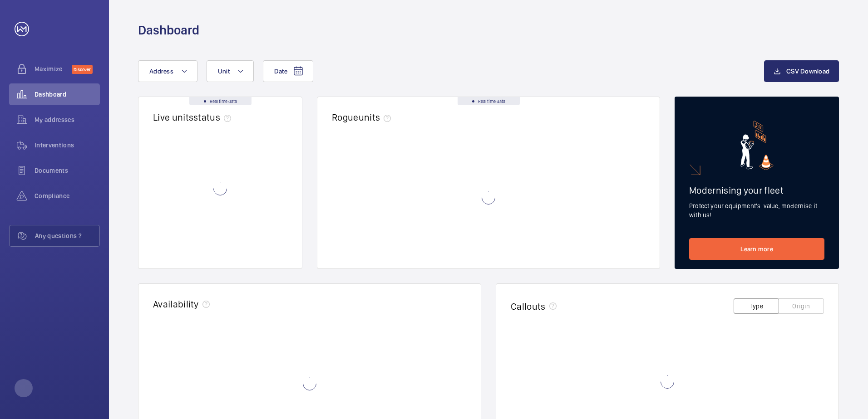 Image resolution: width=868 pixels, height=419 pixels. Describe the element at coordinates (230, 71) in the screenshot. I see `button: Unit` at that location.